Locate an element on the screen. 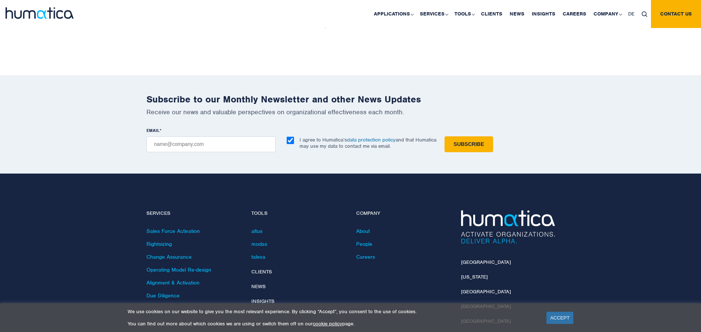  p: Receive our news and valuable perspectives on organizational effectiveness each month. is located at coordinates (351, 112).